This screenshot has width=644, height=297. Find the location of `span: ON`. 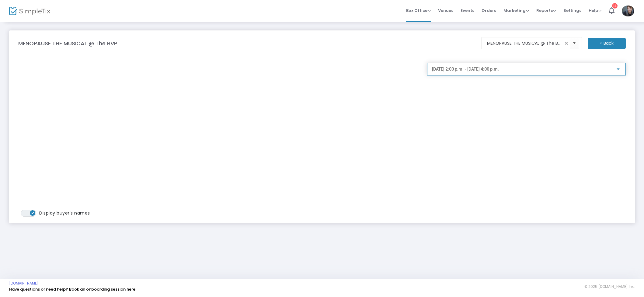

span: ON is located at coordinates (33, 212).